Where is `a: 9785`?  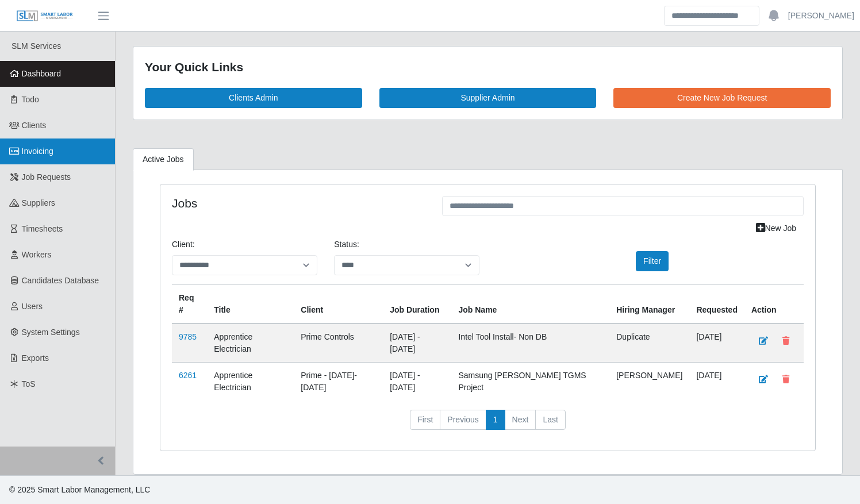
a: 9785 is located at coordinates (187, 337).